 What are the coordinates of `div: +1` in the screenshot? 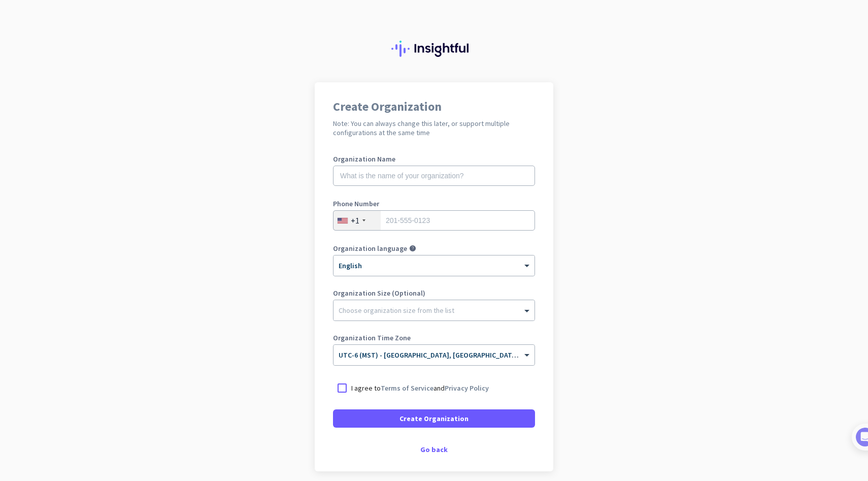 It's located at (355, 220).